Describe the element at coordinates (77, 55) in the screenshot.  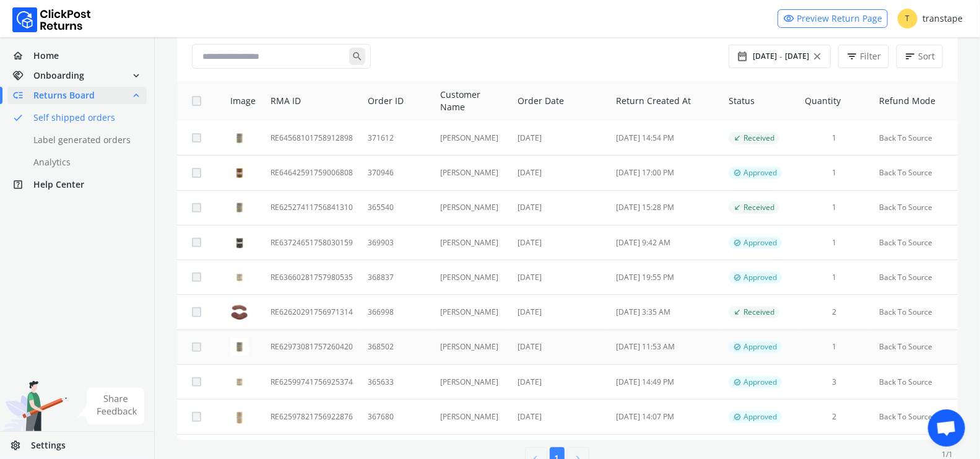
I see `a: homeHome` at that location.